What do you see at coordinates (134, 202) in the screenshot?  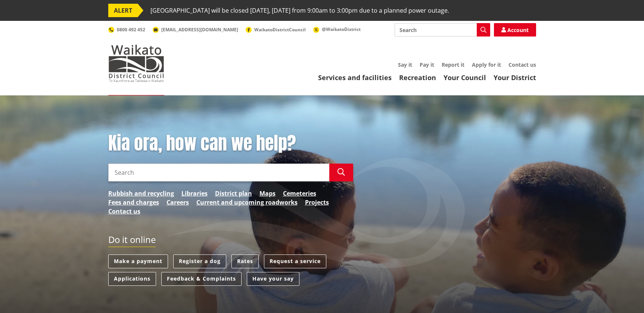 I see `a: Fees and charges` at bounding box center [134, 202].